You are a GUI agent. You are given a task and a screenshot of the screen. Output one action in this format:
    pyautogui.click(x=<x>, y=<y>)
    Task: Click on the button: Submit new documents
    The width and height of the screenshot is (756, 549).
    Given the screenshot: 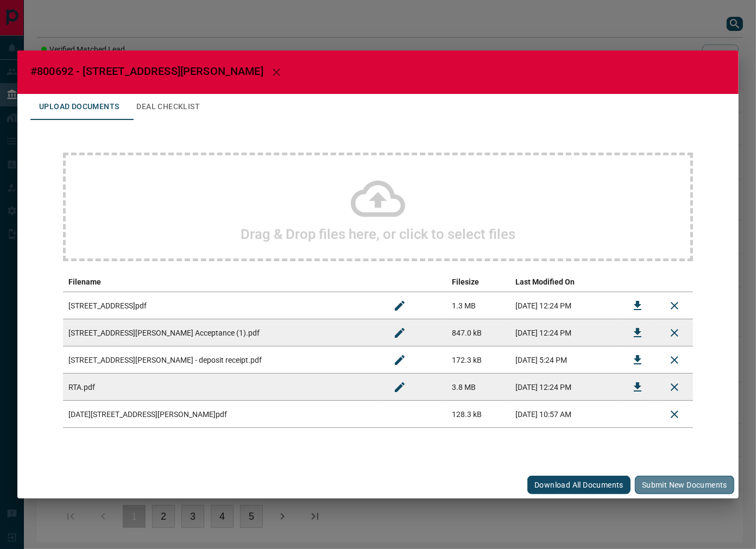 What is the action you would take?
    pyautogui.click(x=685, y=485)
    